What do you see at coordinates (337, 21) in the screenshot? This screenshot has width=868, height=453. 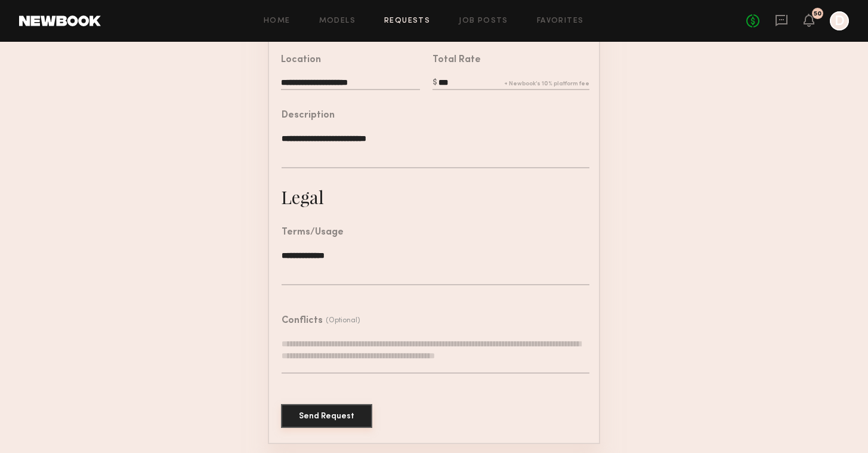 I see `a: Models` at bounding box center [337, 21].